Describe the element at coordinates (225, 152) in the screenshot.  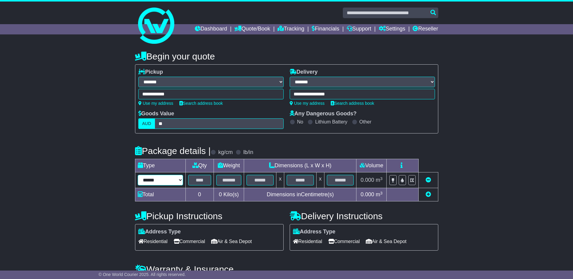
I see `label: kg/cm` at that location.